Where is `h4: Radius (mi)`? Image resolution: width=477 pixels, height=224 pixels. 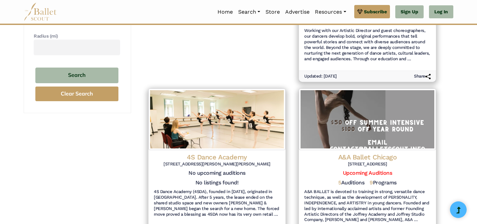
h4: Radius (mi) is located at coordinates (77, 36).